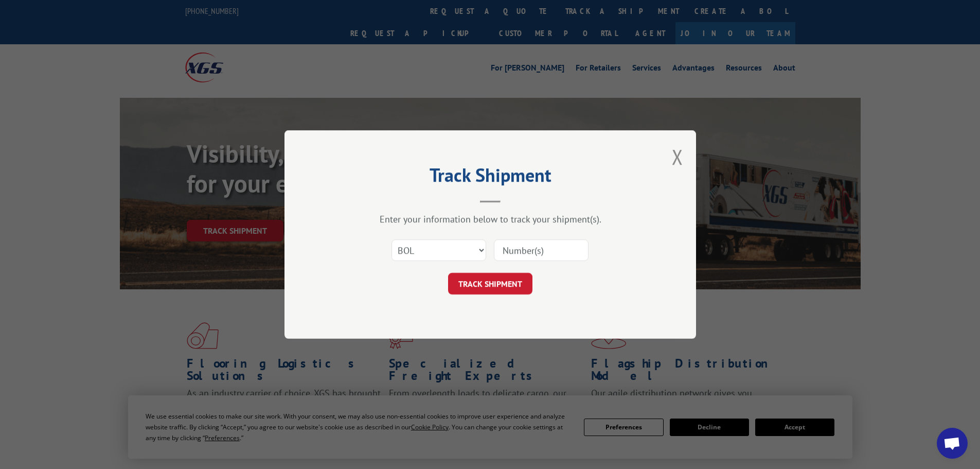 The width and height of the screenshot is (980, 469). Describe the element at coordinates (490, 177) in the screenshot. I see `h2: Track Shipment` at that location.